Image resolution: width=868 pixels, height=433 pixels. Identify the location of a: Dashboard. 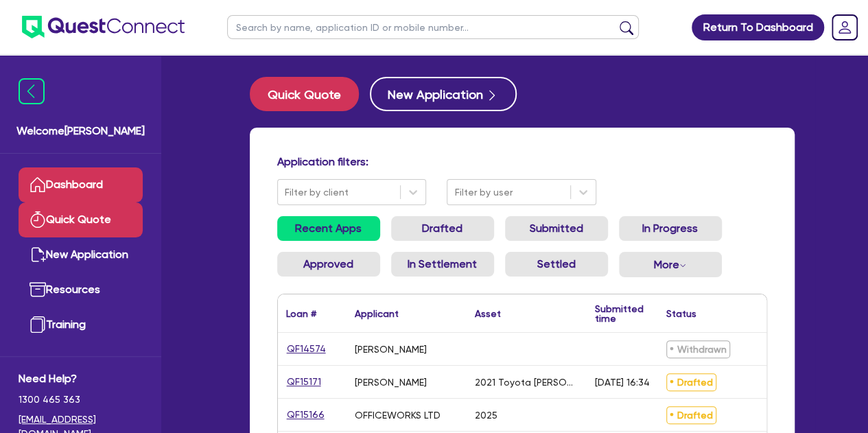
(80, 185).